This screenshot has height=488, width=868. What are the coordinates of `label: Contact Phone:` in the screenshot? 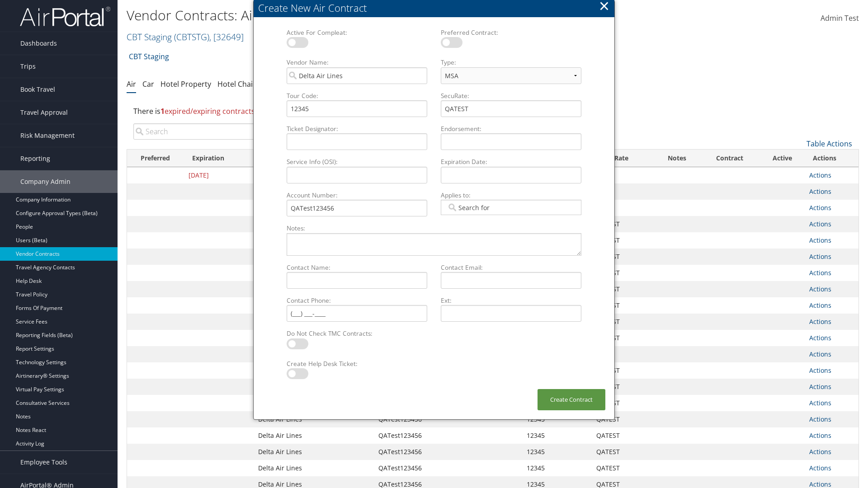 It's located at (357, 301).